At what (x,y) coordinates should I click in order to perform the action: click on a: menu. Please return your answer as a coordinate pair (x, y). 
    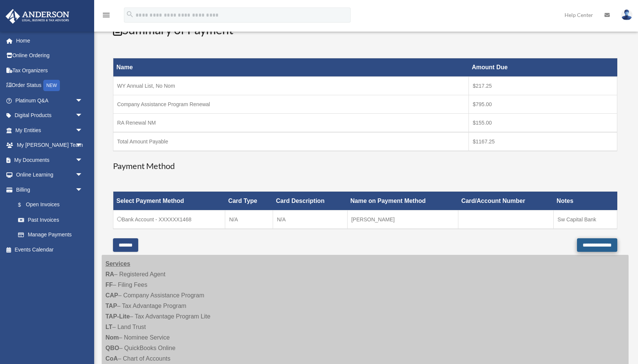
    Looking at the image, I should click on (106, 16).